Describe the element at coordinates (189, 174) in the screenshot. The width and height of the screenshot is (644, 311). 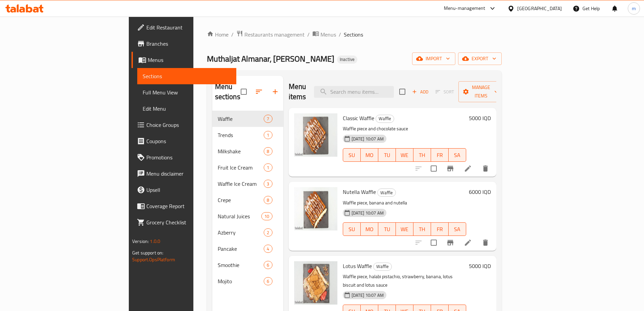
I see `span: Menu disclaimer` at that location.